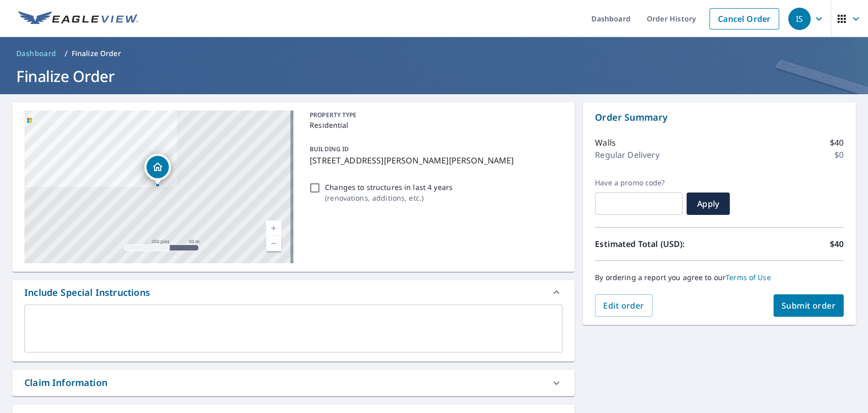 The height and width of the screenshot is (413, 868). Describe the element at coordinates (96, 54) in the screenshot. I see `p: Finalize Order` at that location.